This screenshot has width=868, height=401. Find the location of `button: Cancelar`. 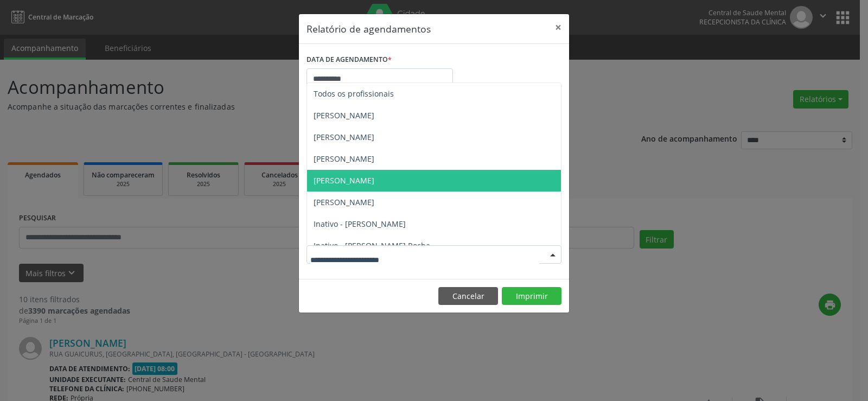

button: Cancelar is located at coordinates (468, 296).